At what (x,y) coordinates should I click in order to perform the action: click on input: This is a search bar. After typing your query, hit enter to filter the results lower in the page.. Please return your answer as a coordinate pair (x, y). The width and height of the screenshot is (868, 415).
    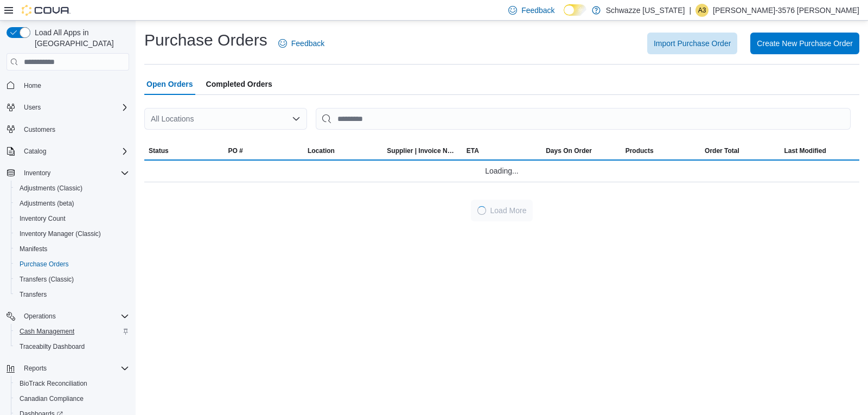
    Looking at the image, I should click on (583, 119).